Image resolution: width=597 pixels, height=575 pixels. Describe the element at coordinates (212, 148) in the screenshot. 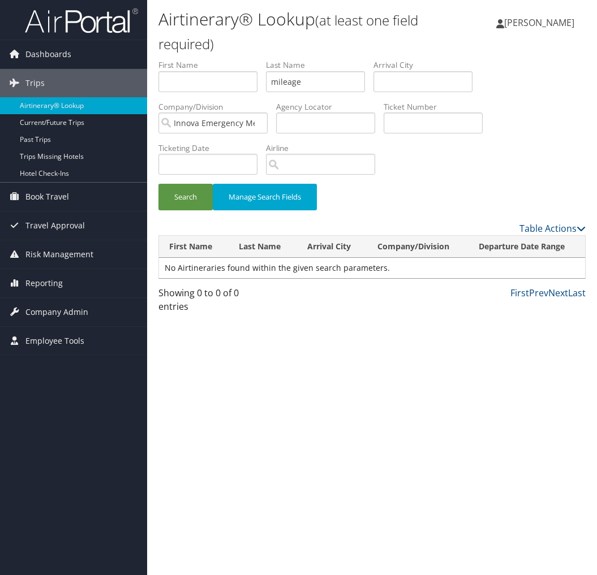

I see `label: Ticketing Date` at that location.